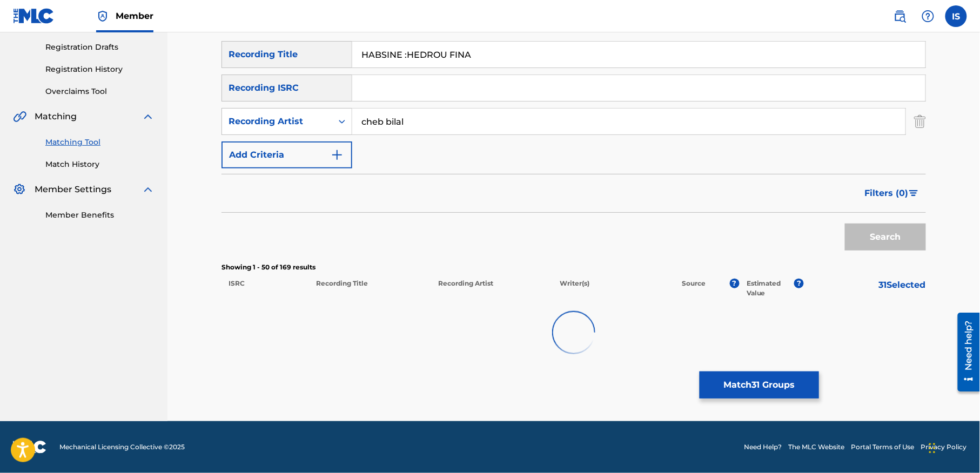  I want to click on a: The MLC Website, so click(817, 447).